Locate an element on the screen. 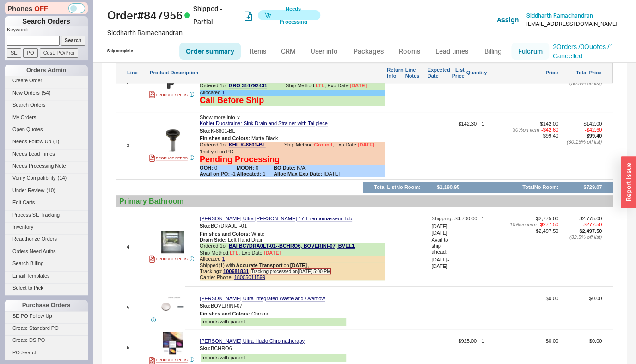 Image resolution: width=636 pixels, height=364 pixels. b: Ground is located at coordinates (323, 145).